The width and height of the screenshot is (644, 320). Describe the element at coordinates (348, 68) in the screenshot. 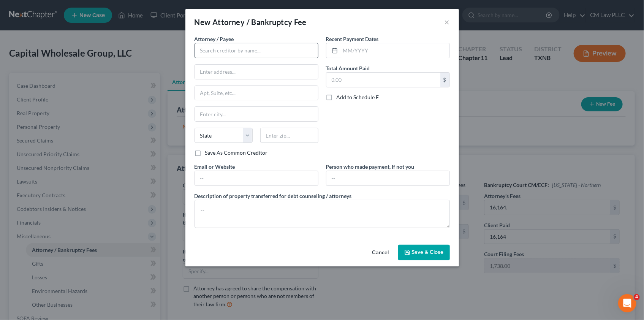

I see `label: Total Amount Paid` at that location.